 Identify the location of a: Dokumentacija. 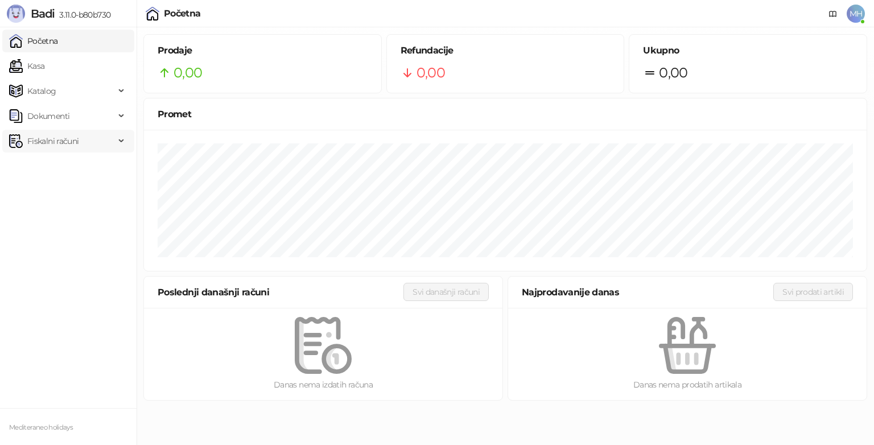
(833, 14).